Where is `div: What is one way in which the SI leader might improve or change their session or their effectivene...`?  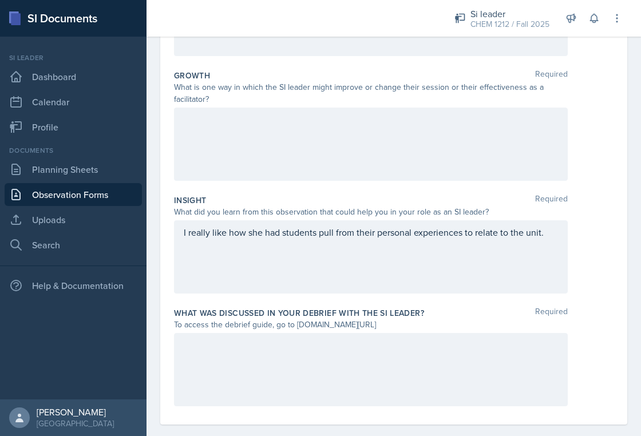 div: What is one way in which the SI leader might improve or change their session or their effectivene... is located at coordinates (371, 93).